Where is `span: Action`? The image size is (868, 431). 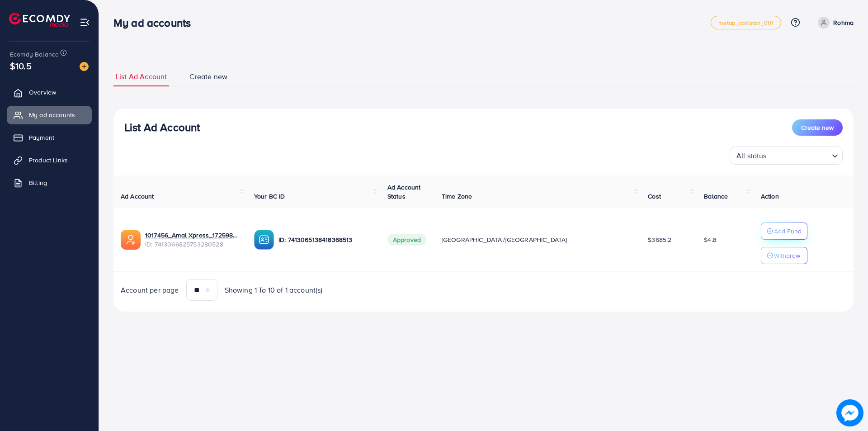
span: Action is located at coordinates (770, 197).